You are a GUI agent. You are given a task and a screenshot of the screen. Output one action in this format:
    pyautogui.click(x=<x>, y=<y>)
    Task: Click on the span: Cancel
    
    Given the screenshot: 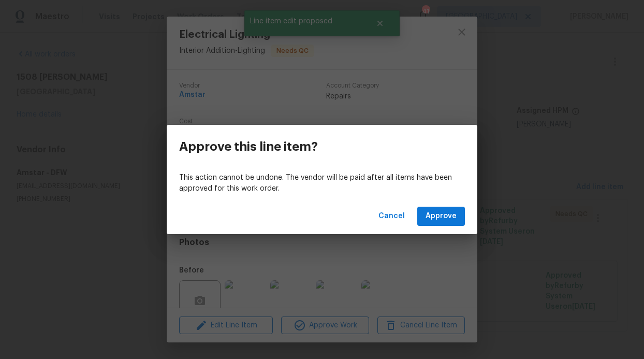 What is the action you would take?
    pyautogui.click(x=391, y=216)
    